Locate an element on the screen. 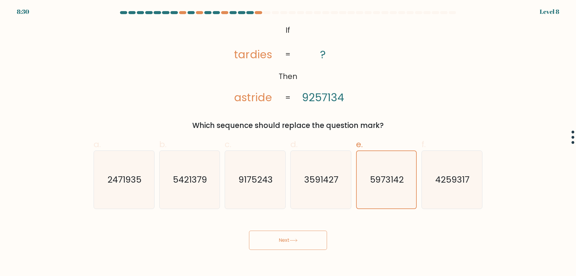 The image size is (576, 276). tspan: Then is located at coordinates (288, 76).